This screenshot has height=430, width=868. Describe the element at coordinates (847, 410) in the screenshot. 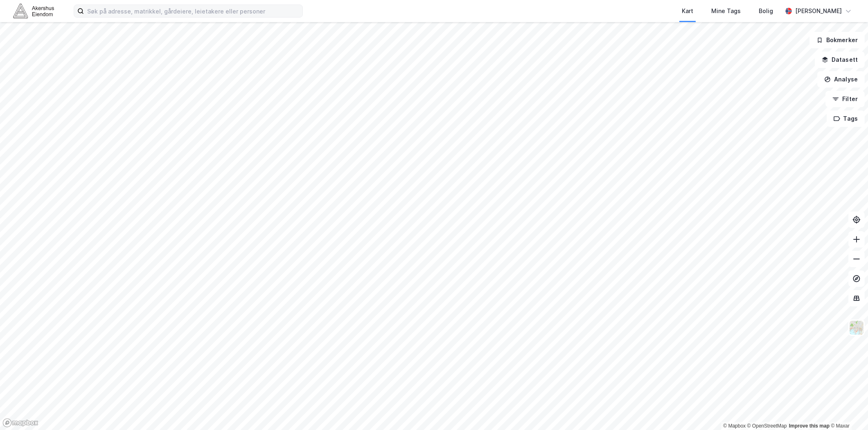

I see `div: Kontrollprogram for chat` at that location.